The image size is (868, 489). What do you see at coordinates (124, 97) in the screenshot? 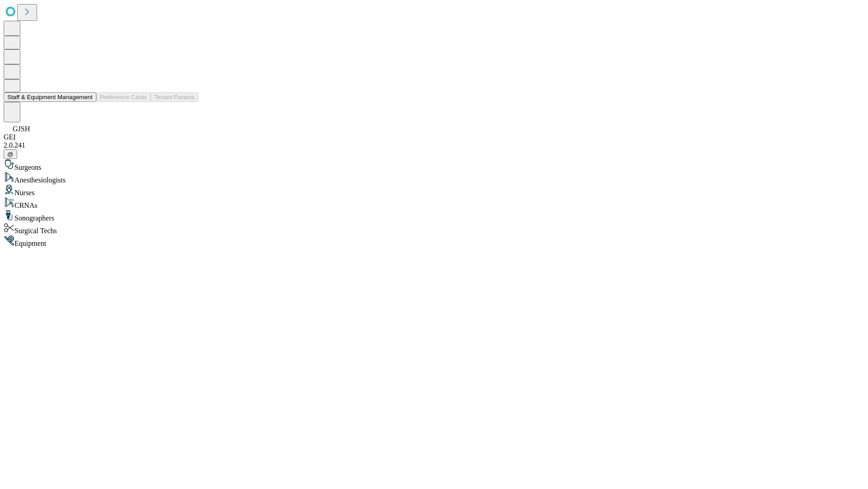
I see `button: Preference Cards` at bounding box center [124, 97].